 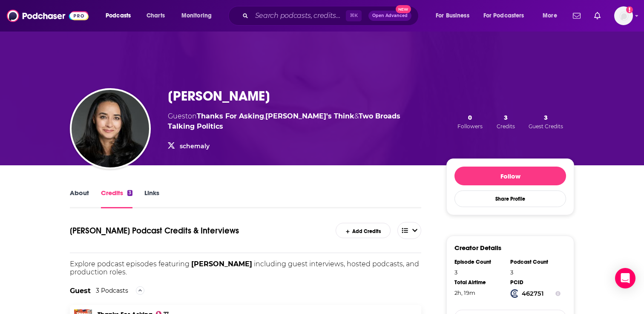 What do you see at coordinates (505, 126) in the screenshot?
I see `span: Credits` at bounding box center [505, 126].